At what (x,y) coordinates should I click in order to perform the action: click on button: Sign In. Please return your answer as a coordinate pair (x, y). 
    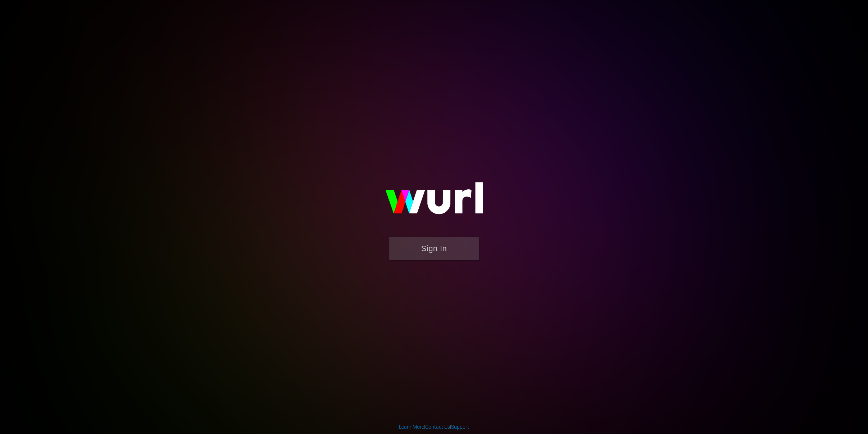
    Looking at the image, I should click on (434, 249).